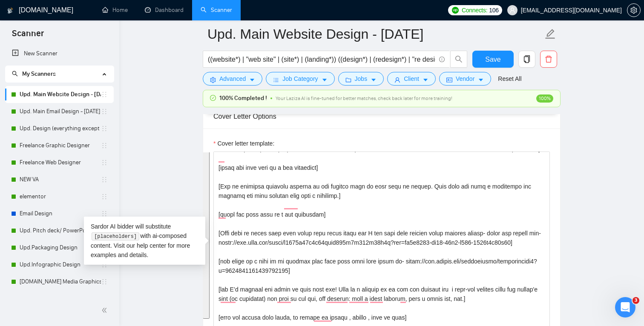  I want to click on li: NEW VA, so click(60, 179).